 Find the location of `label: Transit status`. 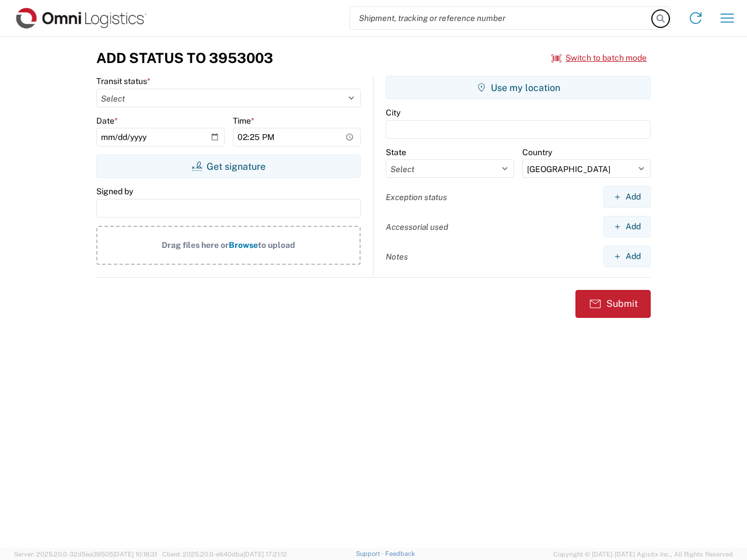

label: Transit status is located at coordinates (123, 81).